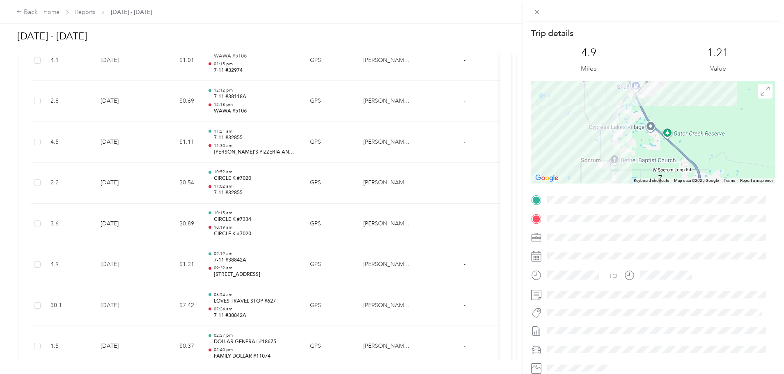  What do you see at coordinates (729, 180) in the screenshot?
I see `a: Terms (opens in new tab)` at bounding box center [729, 180].